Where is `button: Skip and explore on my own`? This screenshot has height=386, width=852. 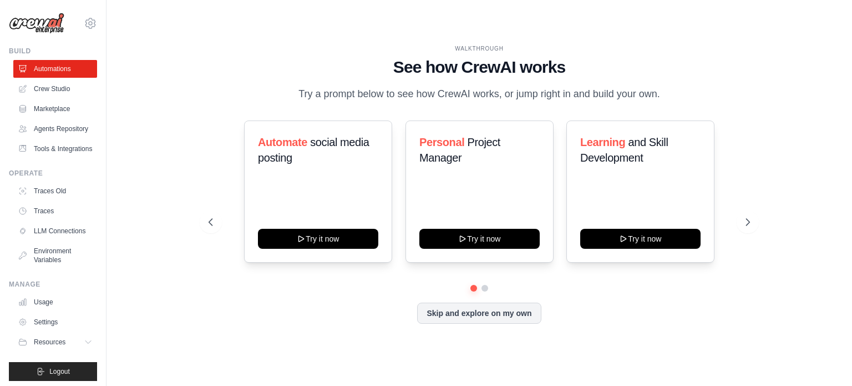
button: Skip and explore on my own is located at coordinates (479, 313).